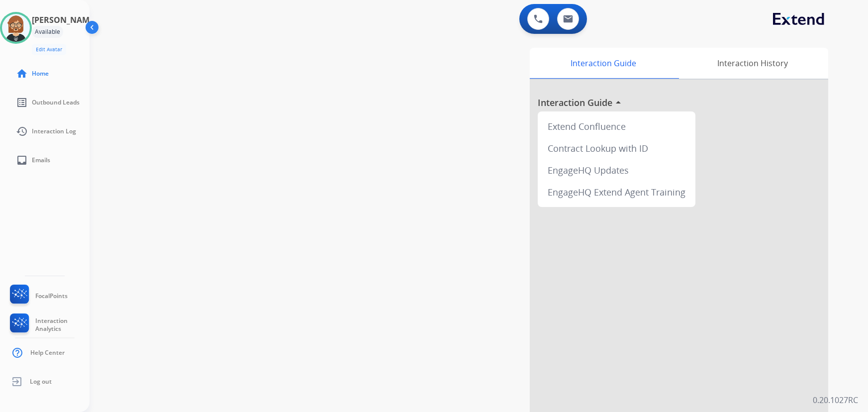  I want to click on mat-icon: inbox, so click(22, 160).